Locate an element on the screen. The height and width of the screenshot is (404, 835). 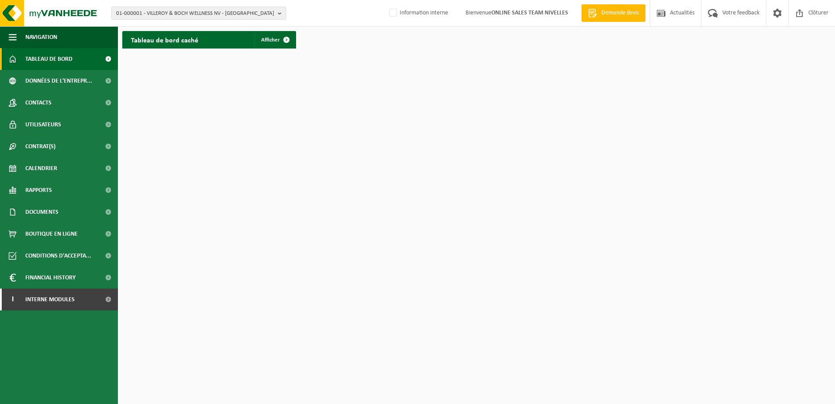
span: Rapports is located at coordinates (38, 190).